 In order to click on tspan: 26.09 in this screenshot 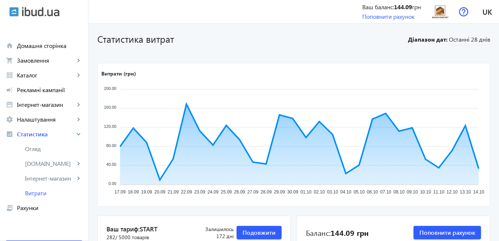, I will do `click(240, 192)`.